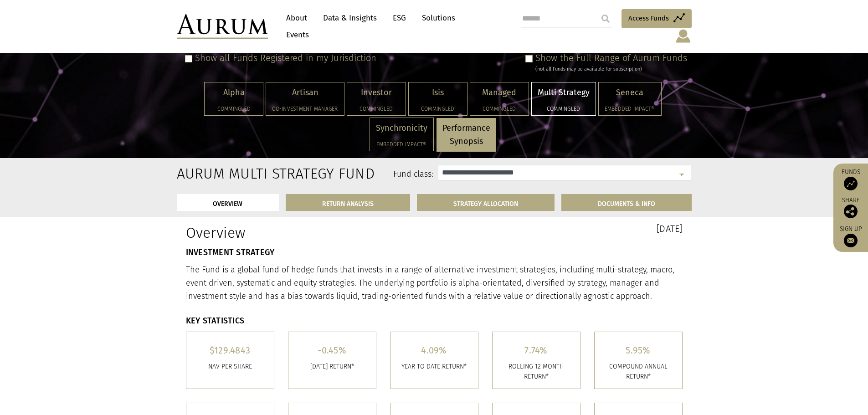 This screenshot has width=868, height=415. I want to click on p: YEAR TO DATE RETURN*, so click(434, 367).